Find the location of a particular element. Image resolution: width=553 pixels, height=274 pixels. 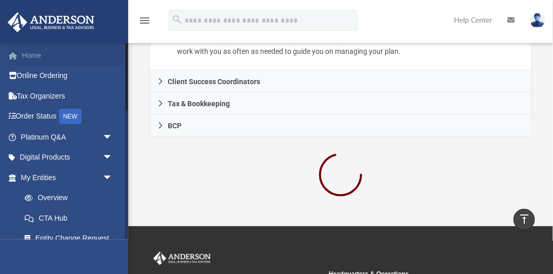

i: search is located at coordinates (177, 19).